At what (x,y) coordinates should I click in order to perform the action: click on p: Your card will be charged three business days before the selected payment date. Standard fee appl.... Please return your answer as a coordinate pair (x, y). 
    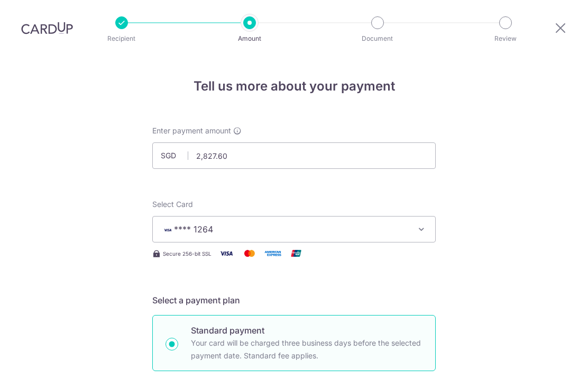
    Looking at the image, I should click on (307, 349).